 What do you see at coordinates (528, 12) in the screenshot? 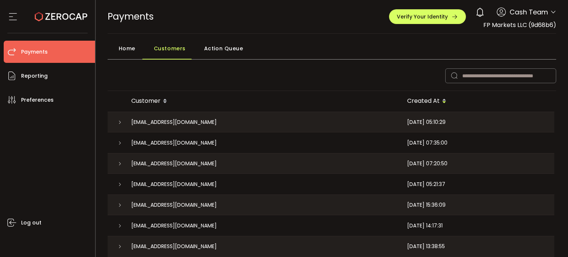
I see `span: Cash Team` at bounding box center [528, 12].